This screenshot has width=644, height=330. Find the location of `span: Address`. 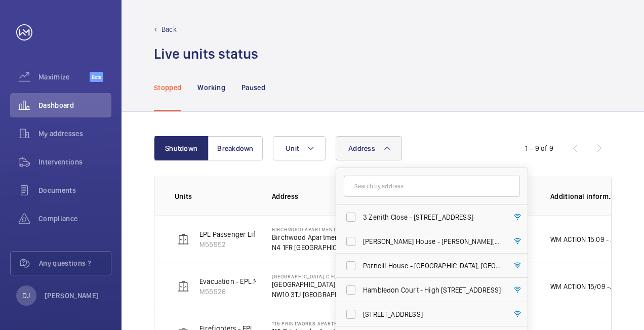

span: Address is located at coordinates (362, 148).